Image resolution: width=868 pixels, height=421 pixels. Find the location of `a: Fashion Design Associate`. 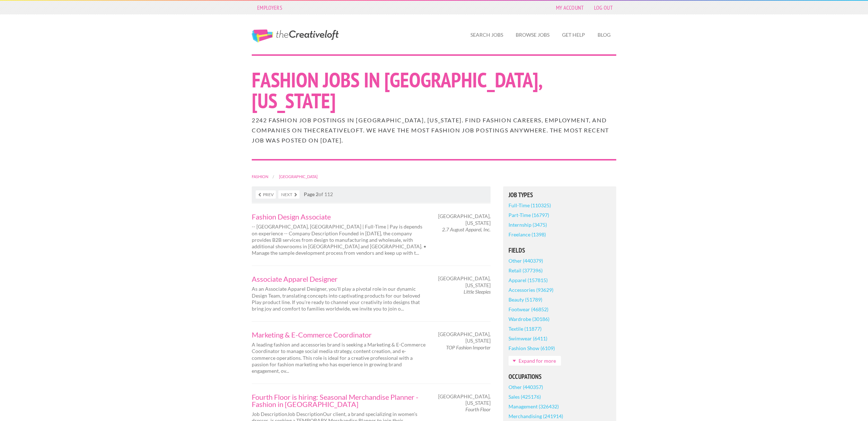

a: Fashion Design Associate is located at coordinates (340, 216).